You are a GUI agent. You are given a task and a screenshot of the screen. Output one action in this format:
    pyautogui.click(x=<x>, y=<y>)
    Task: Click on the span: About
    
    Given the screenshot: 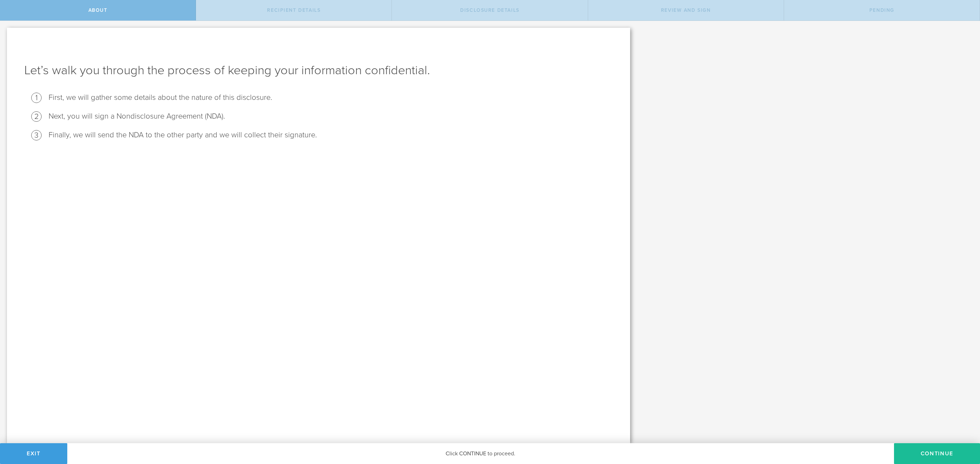 What is the action you would take?
    pyautogui.click(x=97, y=10)
    